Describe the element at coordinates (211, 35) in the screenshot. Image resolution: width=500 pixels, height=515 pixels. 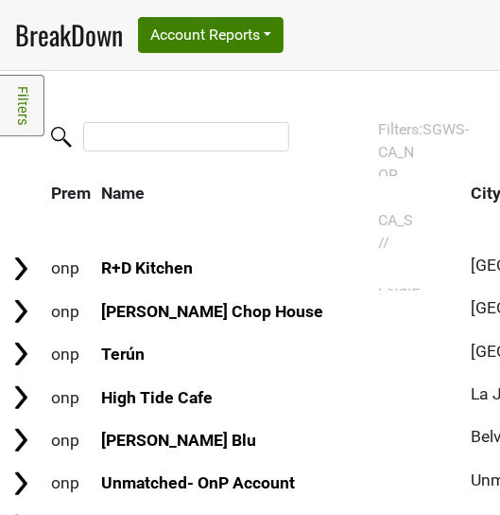
I see `button: Account Reports` at that location.